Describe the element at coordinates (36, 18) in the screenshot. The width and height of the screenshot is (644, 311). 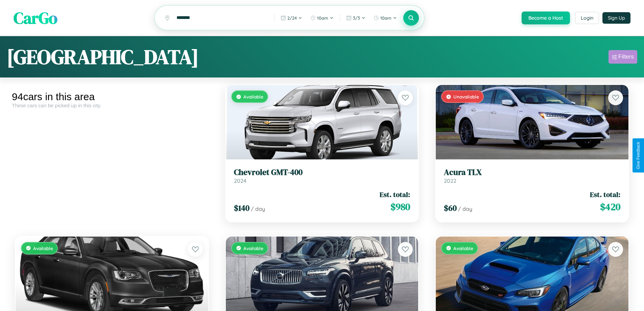
I see `span: CarGo` at that location.